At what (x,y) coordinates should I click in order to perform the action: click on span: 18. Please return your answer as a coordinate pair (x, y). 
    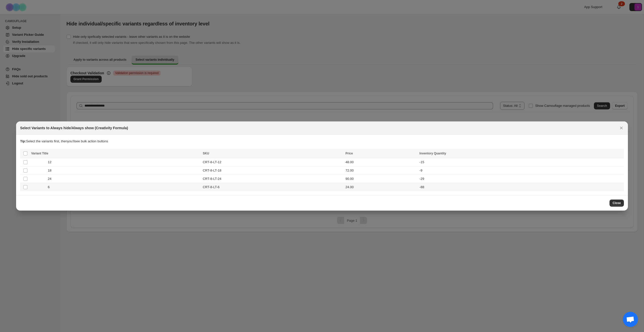
    Looking at the image, I should click on (51, 170).